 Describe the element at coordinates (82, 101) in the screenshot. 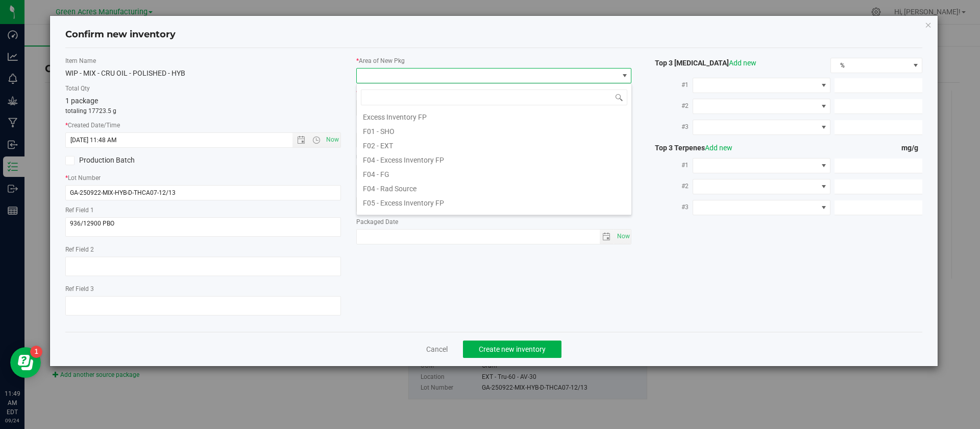

I see `span: 1 package` at that location.